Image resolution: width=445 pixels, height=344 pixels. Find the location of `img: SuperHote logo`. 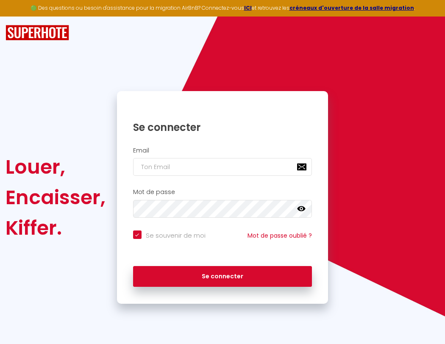

img: SuperHote logo is located at coordinates (37, 33).